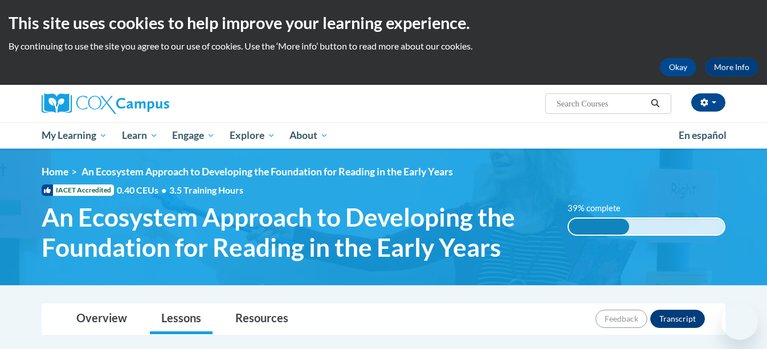 The image size is (767, 349). Describe the element at coordinates (708, 103) in the screenshot. I see `button: Account Settings` at that location.